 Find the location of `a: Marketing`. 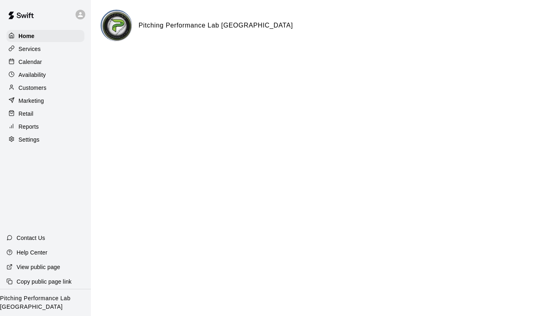

a: Marketing is located at coordinates (45, 101).